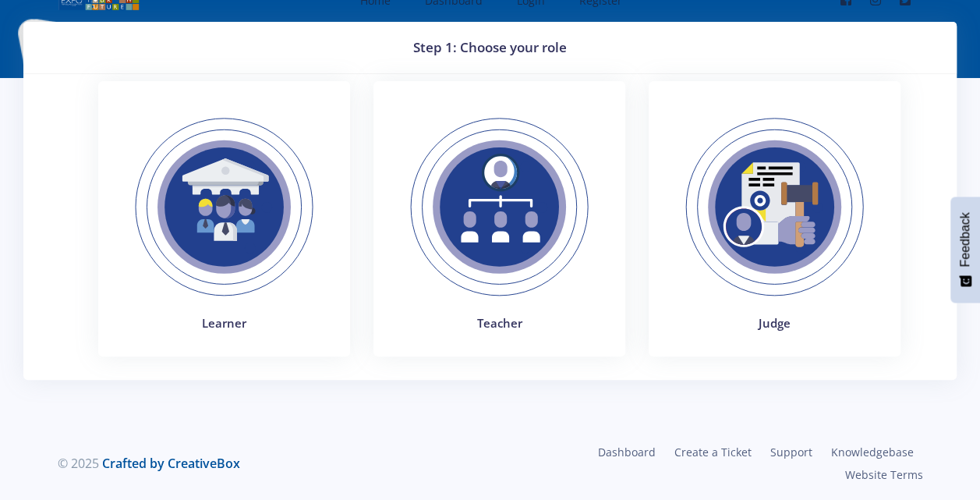 The image size is (980, 500). Describe the element at coordinates (499, 207) in the screenshot. I see `img: Teacher` at that location.